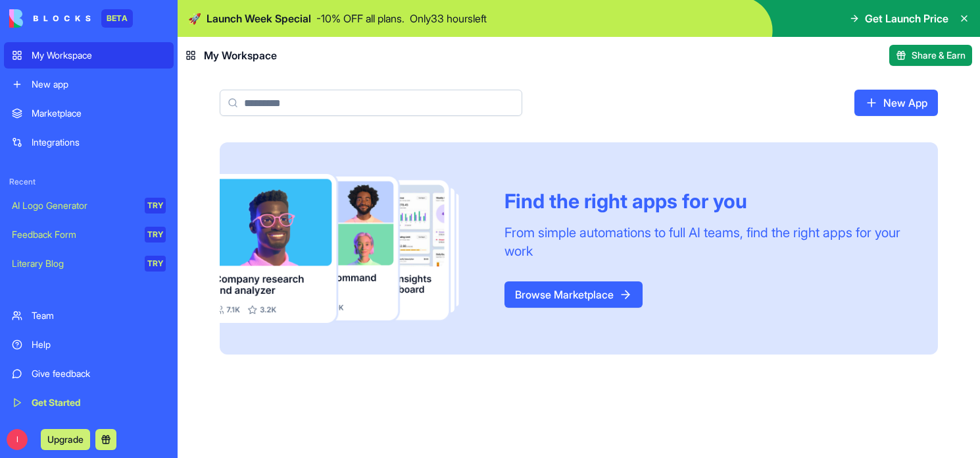 The width and height of the screenshot is (980, 458). What do you see at coordinates (17, 439) in the screenshot?
I see `span: I` at bounding box center [17, 439].